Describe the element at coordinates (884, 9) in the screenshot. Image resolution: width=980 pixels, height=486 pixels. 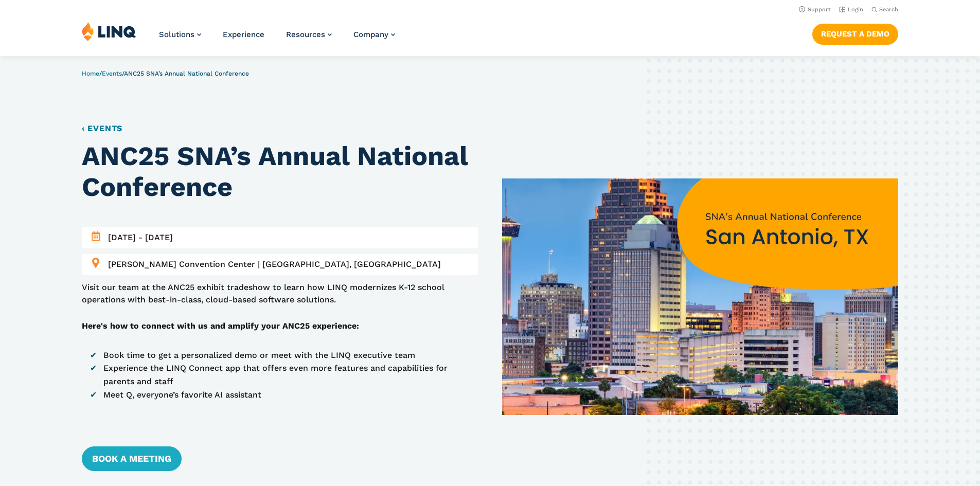
I see `button: Open Search Bar` at that location.